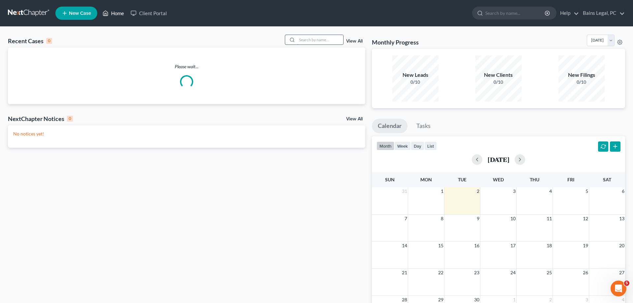 The image size is (633, 303). What do you see at coordinates (415, 75) in the screenshot?
I see `div: New Leads` at bounding box center [415, 75].